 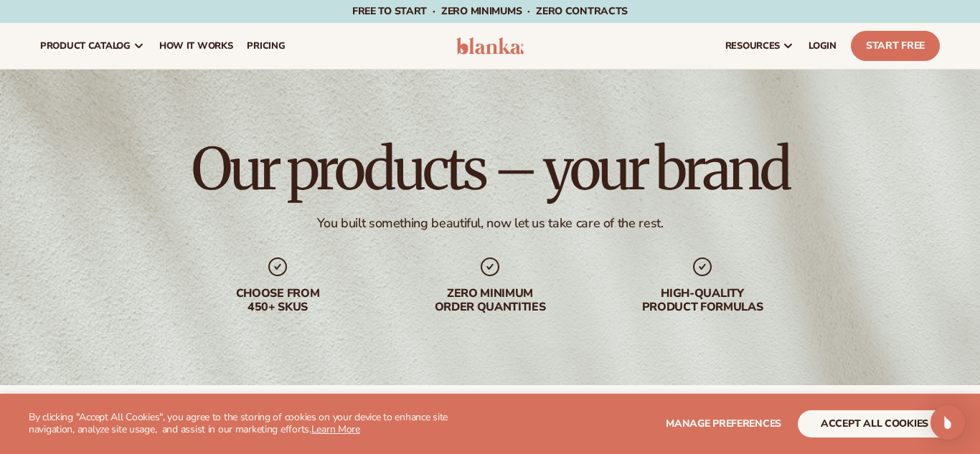 I want to click on a: How It Works, so click(x=196, y=46).